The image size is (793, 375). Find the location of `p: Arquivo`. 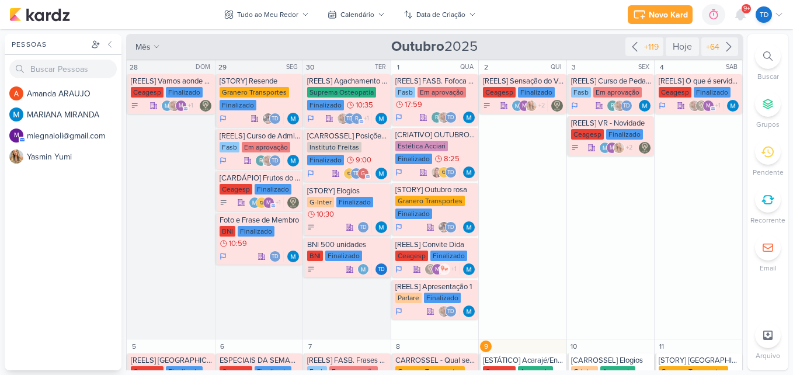

p: Arquivo is located at coordinates (768, 356).